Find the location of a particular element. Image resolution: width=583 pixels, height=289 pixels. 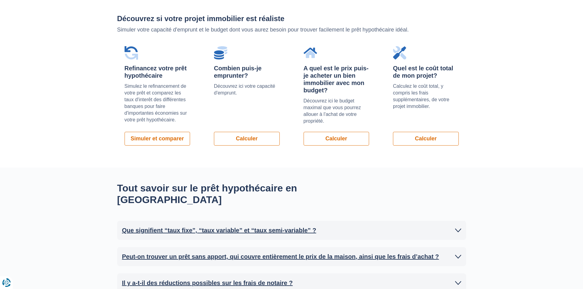

h2: Découvrez si votre projet immobilier est réaliste is located at coordinates (292, 19).